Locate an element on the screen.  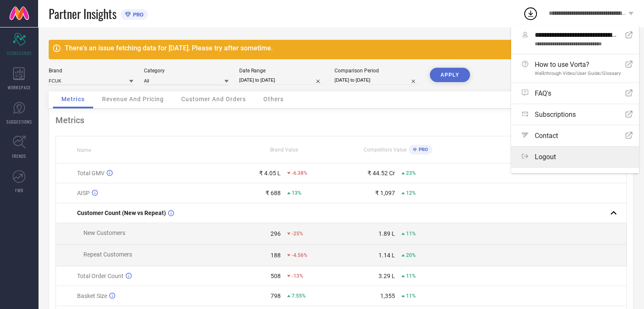
span: 12% is located at coordinates (410, 193).